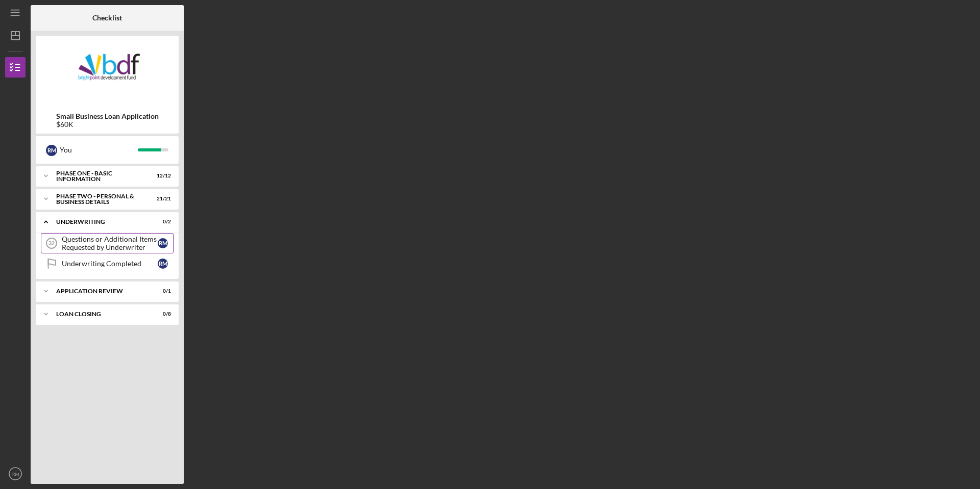  I want to click on tspan: 32, so click(52, 243).